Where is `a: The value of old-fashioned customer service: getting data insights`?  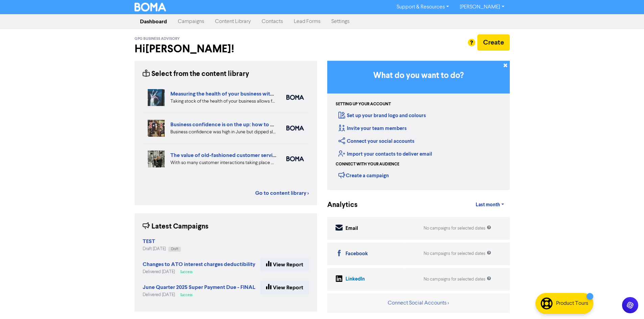
a: The value of old-fashioned customer service: getting data insights is located at coordinates (249, 156).